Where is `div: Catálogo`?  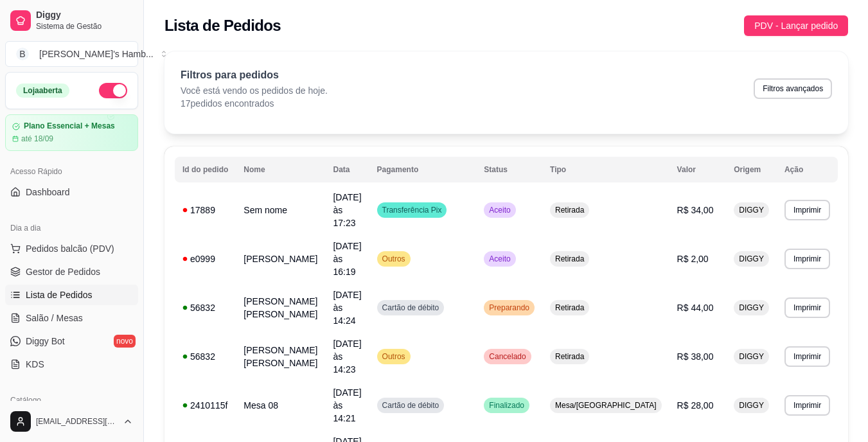
div: Catálogo is located at coordinates (71, 400).